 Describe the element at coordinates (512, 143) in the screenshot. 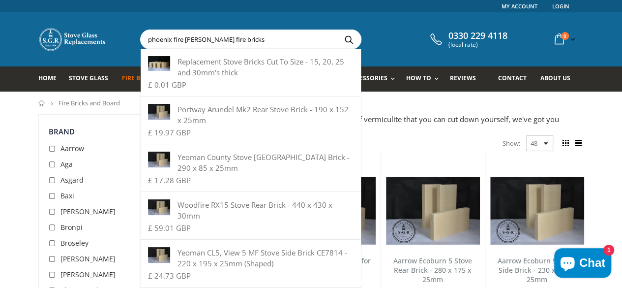

I see `span: Show:` at that location.